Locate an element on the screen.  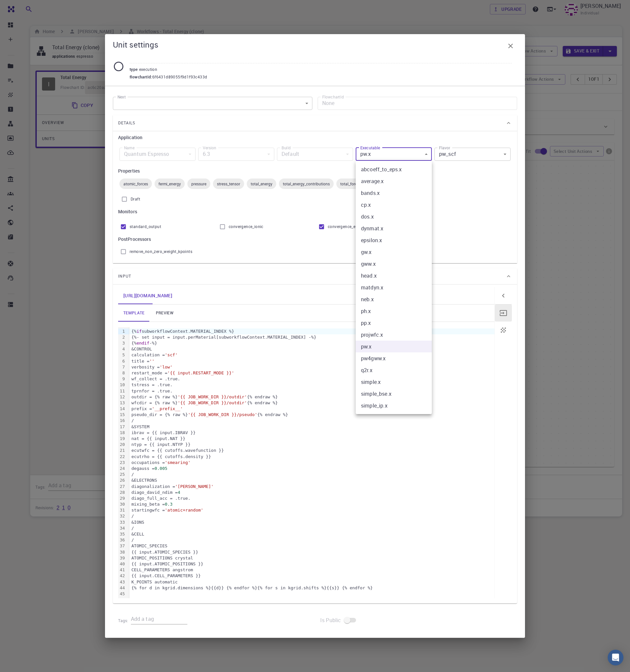
li: gww.x is located at coordinates (394, 263).